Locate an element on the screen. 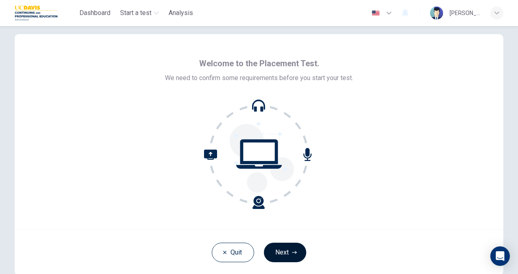 This screenshot has width=518, height=274. span: Analysis is located at coordinates (181, 13).